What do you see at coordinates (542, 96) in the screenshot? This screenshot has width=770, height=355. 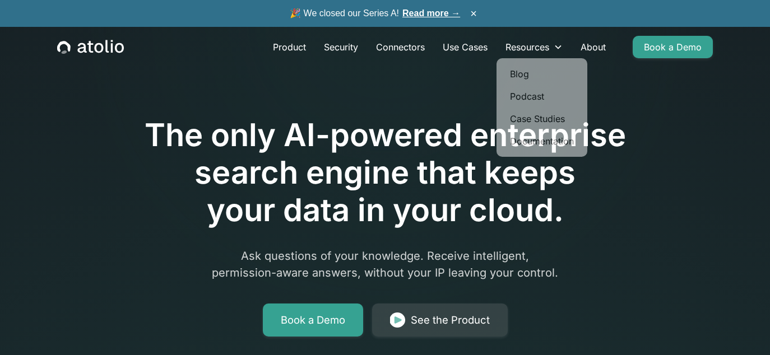 I see `a: Podcast` at bounding box center [542, 96].